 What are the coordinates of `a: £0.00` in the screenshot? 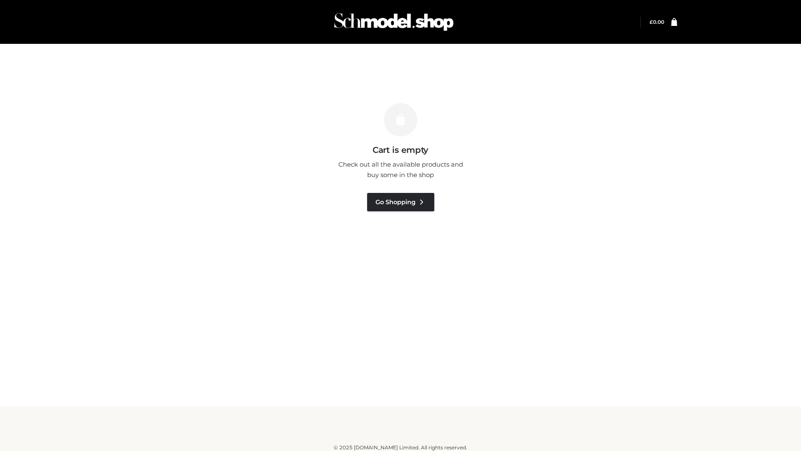 It's located at (657, 22).